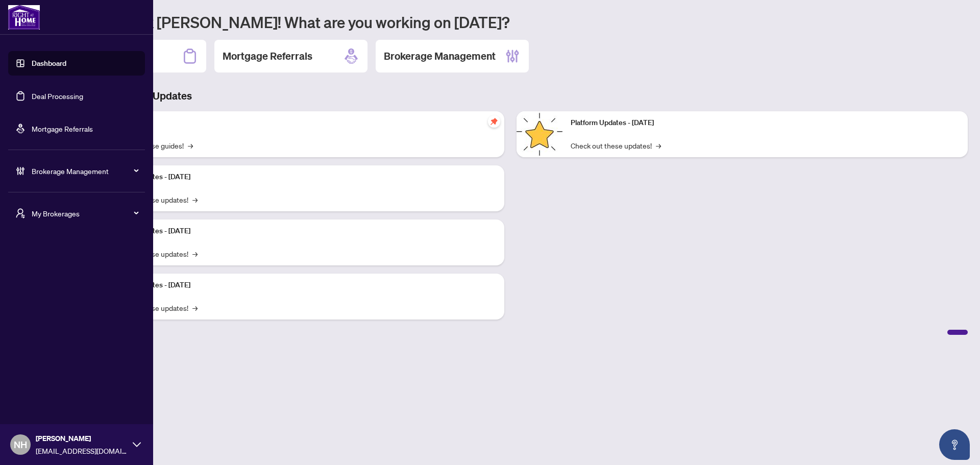  I want to click on span: Brokerage Management, so click(85, 171).